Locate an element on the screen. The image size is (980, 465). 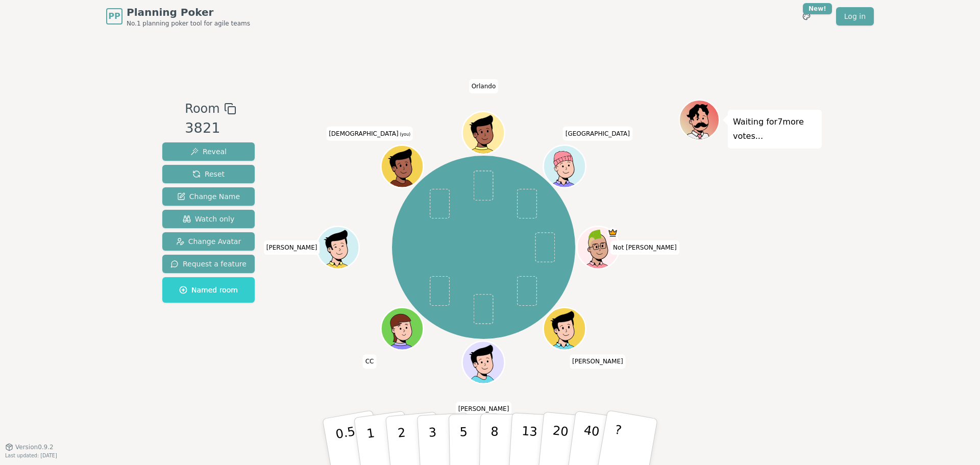
span: Request a feature is located at coordinates (208, 264).